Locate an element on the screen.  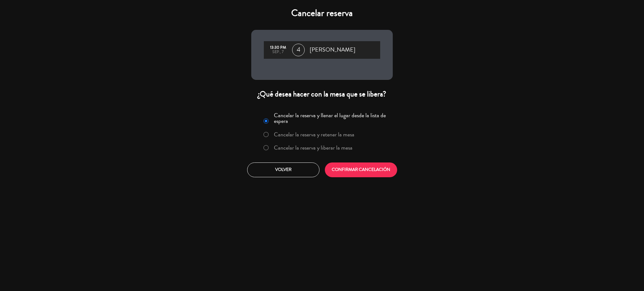
label: Cancelar la reserva y liberar la mesa is located at coordinates (313, 148).